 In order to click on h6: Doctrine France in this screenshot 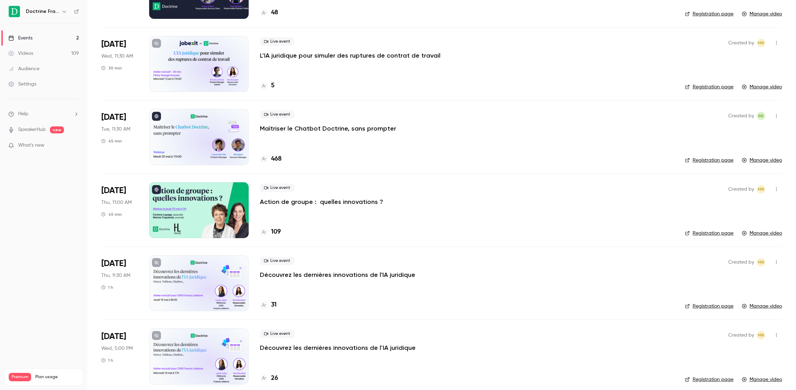, I will do `click(42, 12)`.